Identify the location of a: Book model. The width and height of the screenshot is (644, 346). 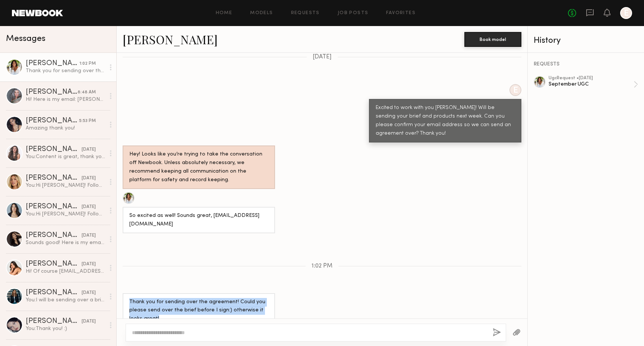
(493, 38).